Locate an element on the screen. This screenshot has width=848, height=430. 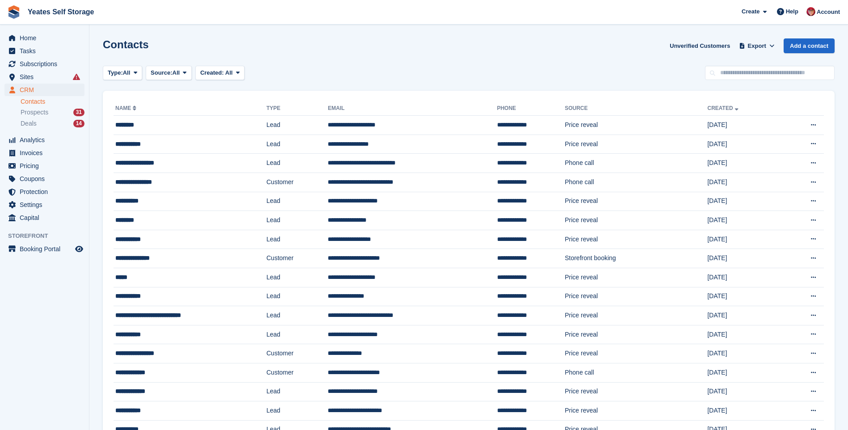
span: Coupons is located at coordinates (47, 179).